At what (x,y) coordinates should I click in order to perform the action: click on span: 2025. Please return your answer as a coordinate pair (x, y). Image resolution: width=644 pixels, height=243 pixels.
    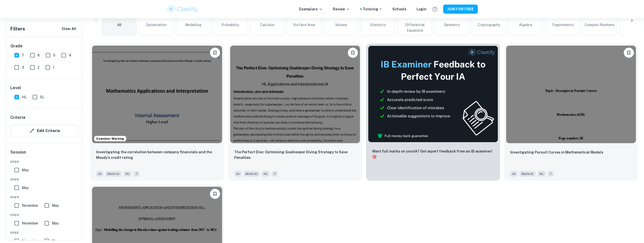
    Looking at the image, I should click on (45, 179).